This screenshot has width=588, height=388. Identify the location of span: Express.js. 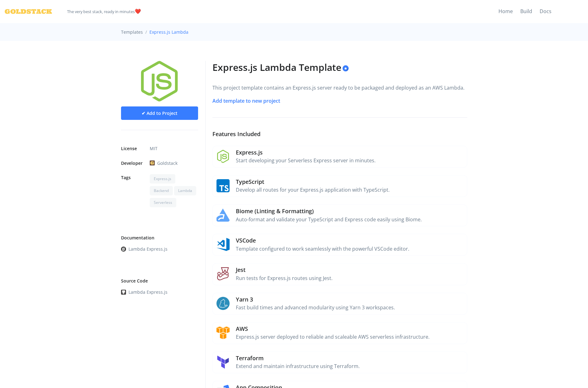
(249, 152).